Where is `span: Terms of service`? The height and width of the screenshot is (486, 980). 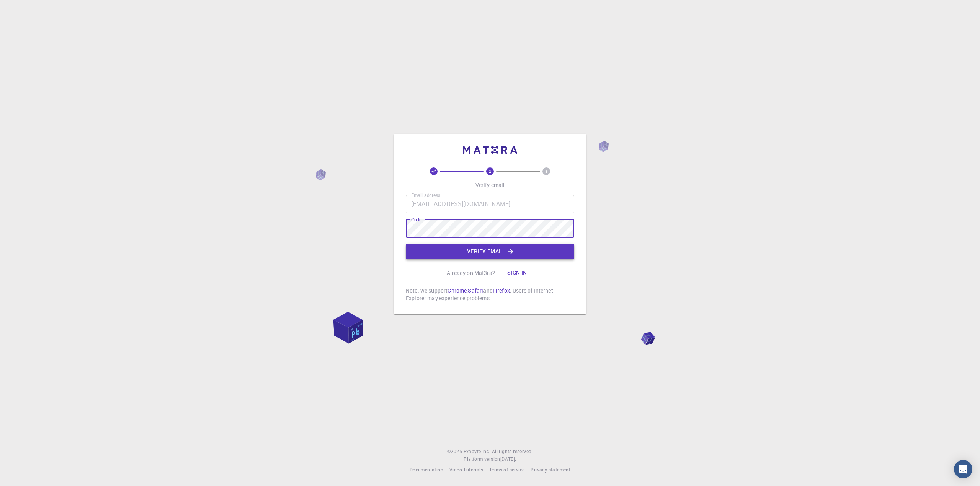
span: Terms of service is located at coordinates (507, 470).